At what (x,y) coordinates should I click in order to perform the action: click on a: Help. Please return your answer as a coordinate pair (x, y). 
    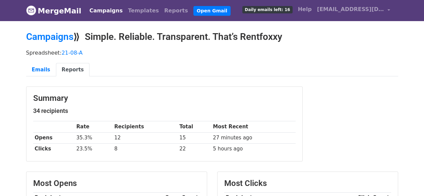
    Looking at the image, I should click on (305, 9).